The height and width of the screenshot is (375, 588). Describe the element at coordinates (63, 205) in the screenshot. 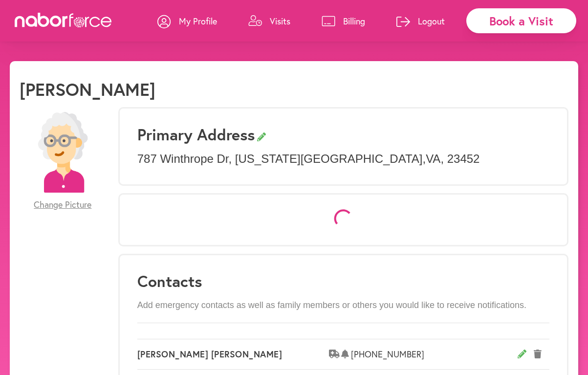

I see `span: Change Picture` at that location.